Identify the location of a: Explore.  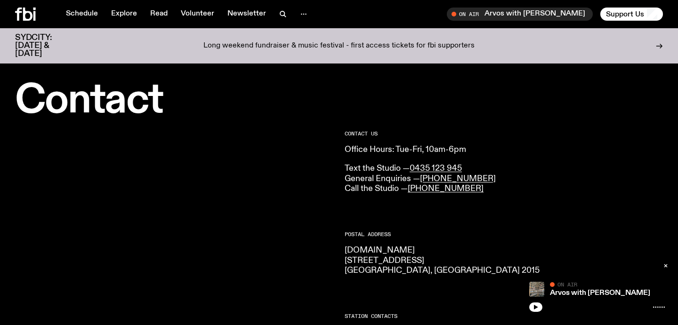
(124, 14).